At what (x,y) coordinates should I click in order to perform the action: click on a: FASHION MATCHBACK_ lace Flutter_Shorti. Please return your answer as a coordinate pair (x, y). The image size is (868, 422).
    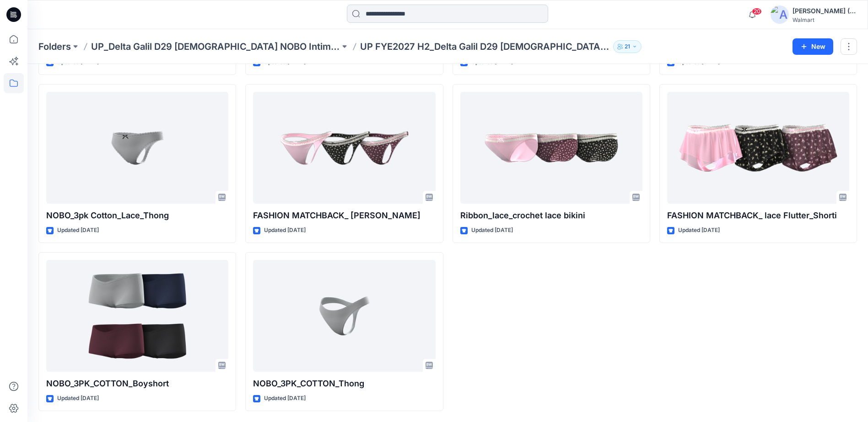
    Looking at the image, I should click on (758, 148).